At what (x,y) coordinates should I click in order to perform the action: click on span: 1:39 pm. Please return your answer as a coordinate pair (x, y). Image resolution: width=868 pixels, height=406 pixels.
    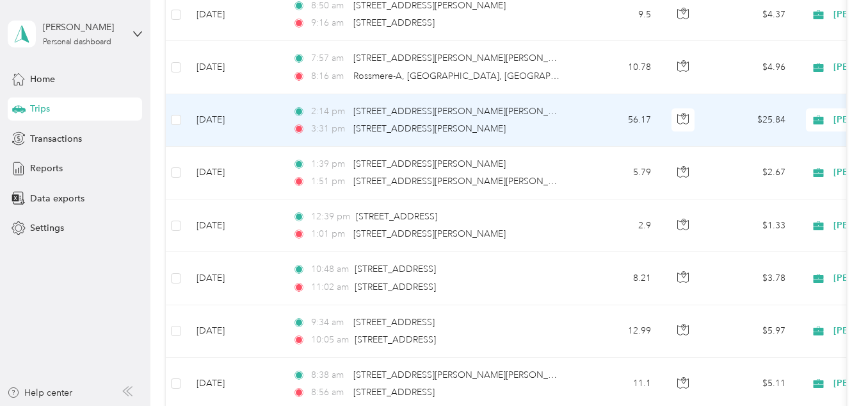
    Looking at the image, I should click on (329, 164).